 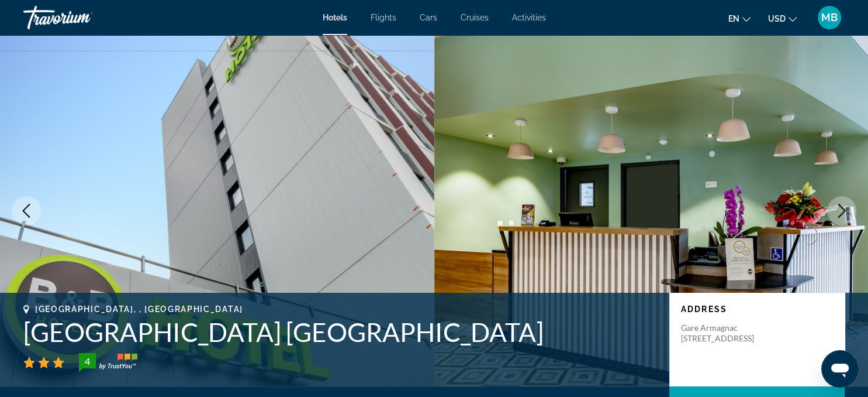 I want to click on img: TrustYou guest rating badge, so click(x=108, y=363).